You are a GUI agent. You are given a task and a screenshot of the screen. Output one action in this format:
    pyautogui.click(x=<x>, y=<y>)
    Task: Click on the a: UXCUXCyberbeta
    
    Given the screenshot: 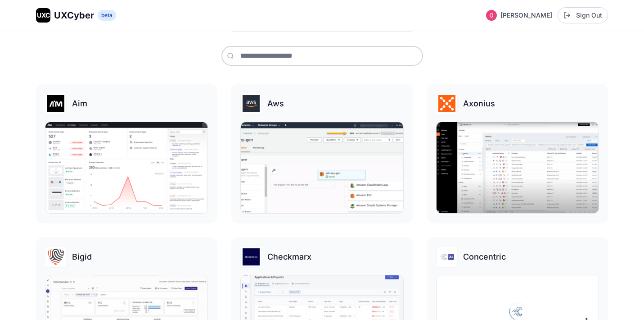 What is the action you would take?
    pyautogui.click(x=76, y=15)
    